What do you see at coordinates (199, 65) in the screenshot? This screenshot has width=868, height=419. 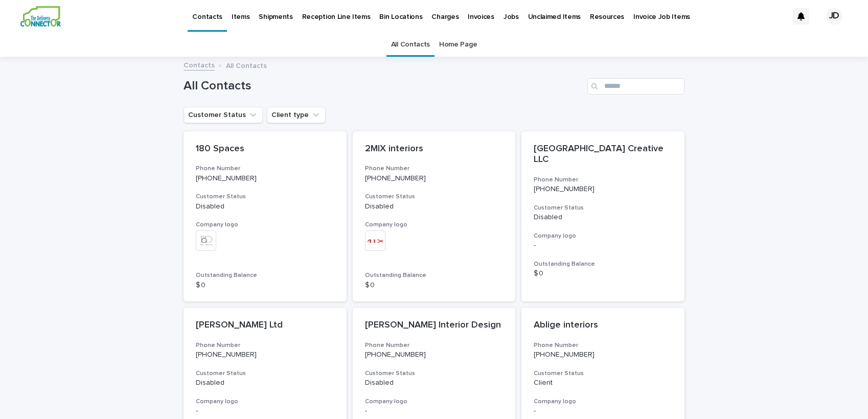 I see `a: Contacts` at bounding box center [199, 65].